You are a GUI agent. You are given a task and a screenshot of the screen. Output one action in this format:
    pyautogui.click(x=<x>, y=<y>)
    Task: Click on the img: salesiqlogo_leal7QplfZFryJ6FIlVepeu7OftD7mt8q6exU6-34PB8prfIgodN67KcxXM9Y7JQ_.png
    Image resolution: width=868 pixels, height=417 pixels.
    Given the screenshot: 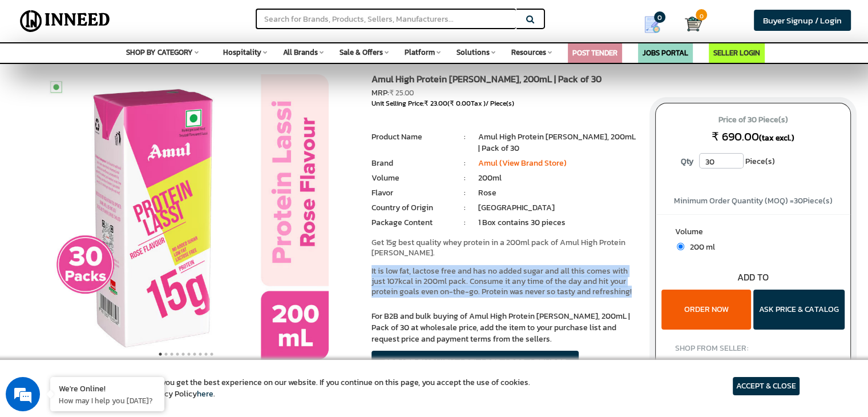 What is the action you would take?
    pyautogui.click(x=82, y=279)
    